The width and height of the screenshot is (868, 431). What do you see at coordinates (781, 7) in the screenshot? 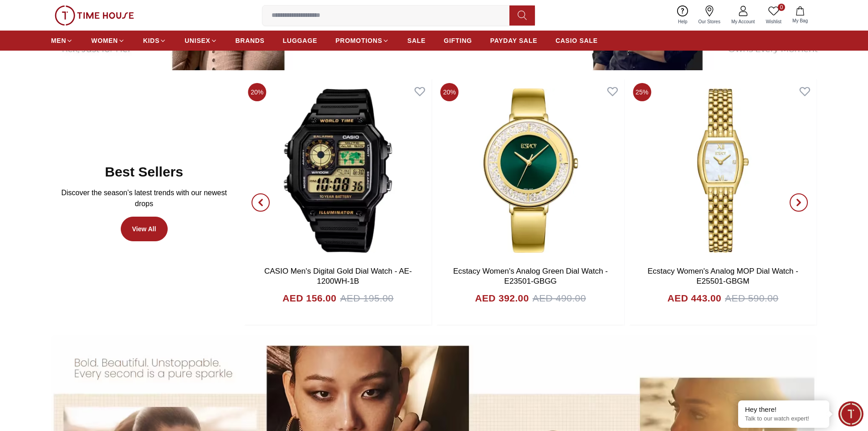
I see `span: 0` at bounding box center [781, 7].